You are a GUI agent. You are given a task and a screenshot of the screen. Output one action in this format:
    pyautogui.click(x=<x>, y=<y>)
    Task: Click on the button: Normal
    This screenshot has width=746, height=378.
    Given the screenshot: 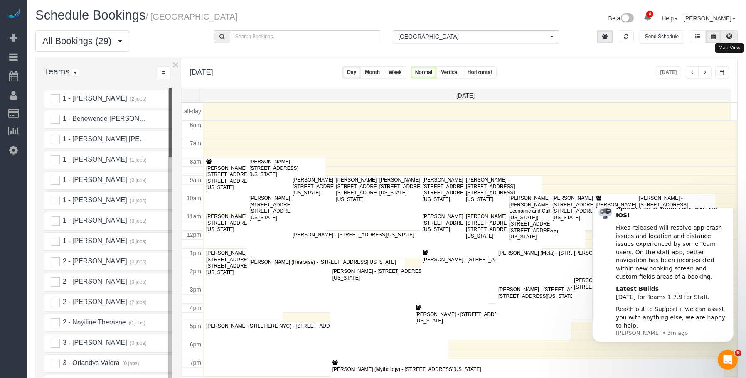 What is the action you would take?
    pyautogui.click(x=424, y=72)
    